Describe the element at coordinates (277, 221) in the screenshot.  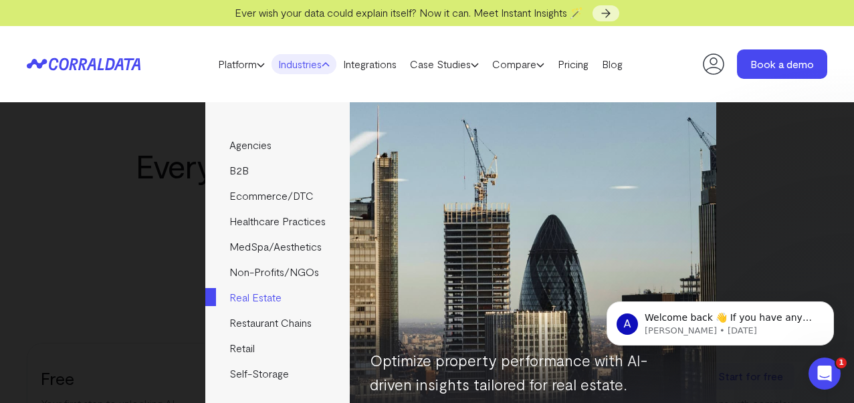
I see `a: Healthcare Practices` at that location.